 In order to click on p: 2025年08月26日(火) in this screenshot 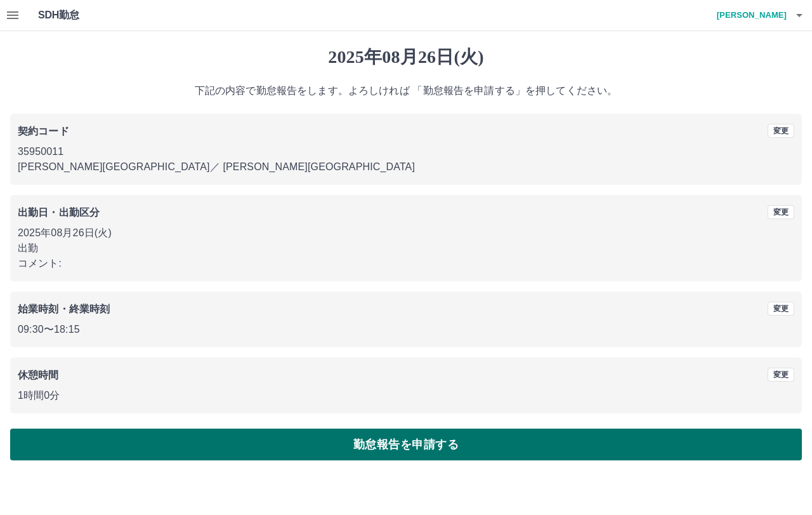, I will do `click(406, 233)`.